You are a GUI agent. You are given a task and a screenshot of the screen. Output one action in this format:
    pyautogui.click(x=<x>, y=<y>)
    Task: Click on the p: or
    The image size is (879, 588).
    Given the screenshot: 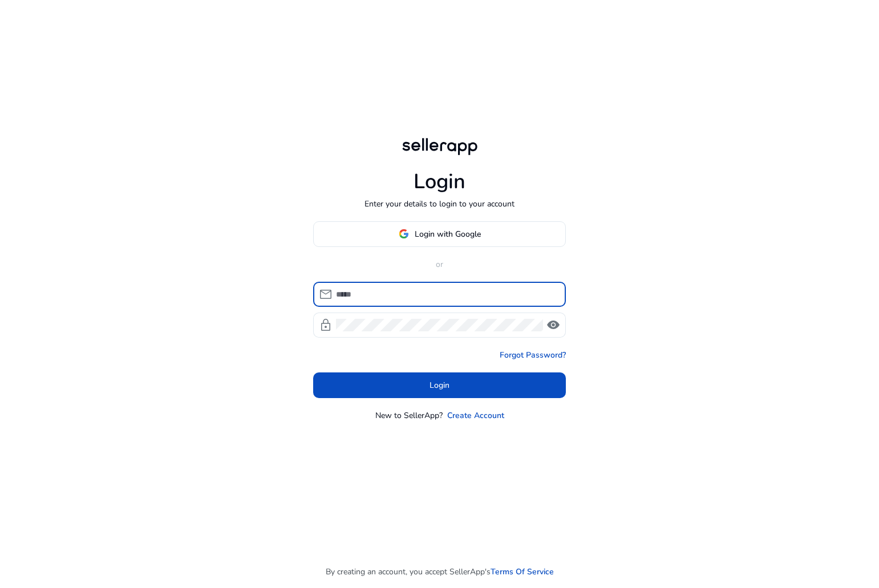 What is the action you would take?
    pyautogui.click(x=439, y=264)
    